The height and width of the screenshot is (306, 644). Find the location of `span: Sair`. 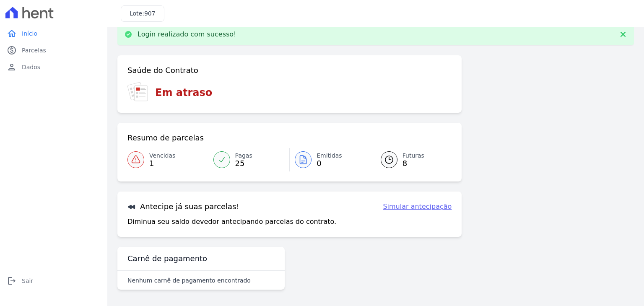

span: Sair is located at coordinates (27, 280).